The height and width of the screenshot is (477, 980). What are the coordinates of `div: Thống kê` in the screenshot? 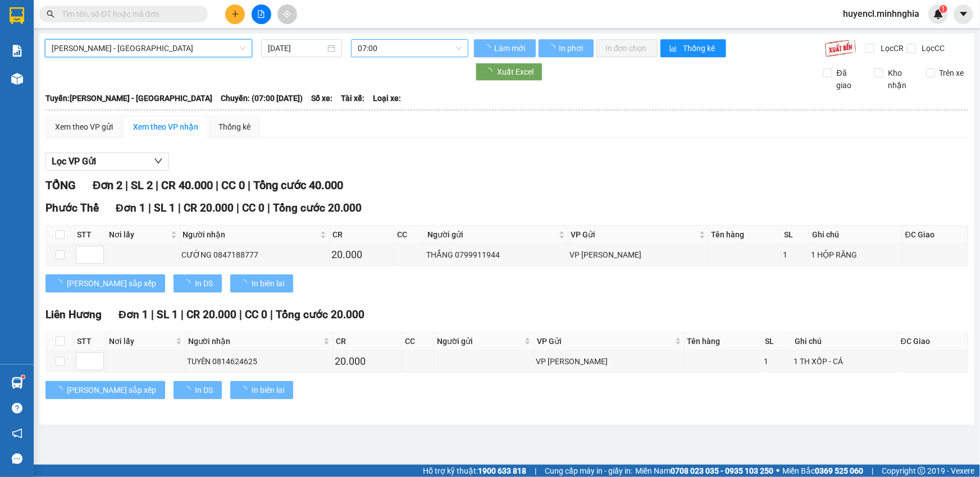 It's located at (234, 127).